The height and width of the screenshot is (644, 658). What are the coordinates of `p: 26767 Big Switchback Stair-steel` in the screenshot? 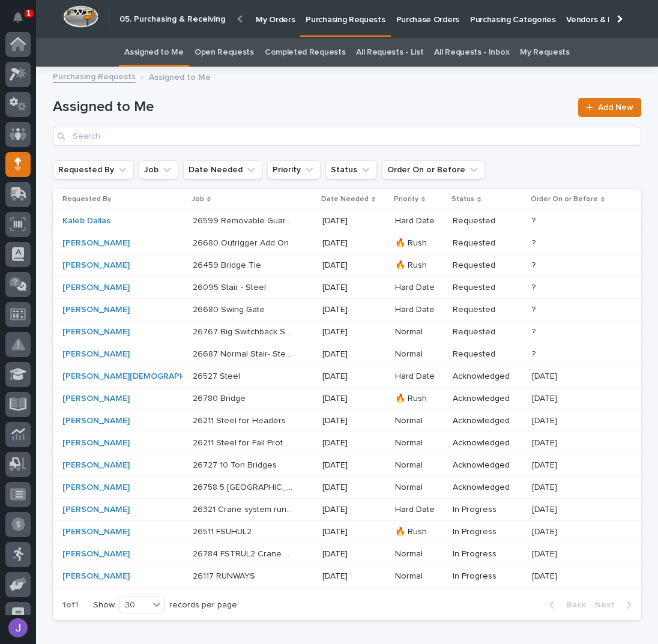 It's located at (244, 330).